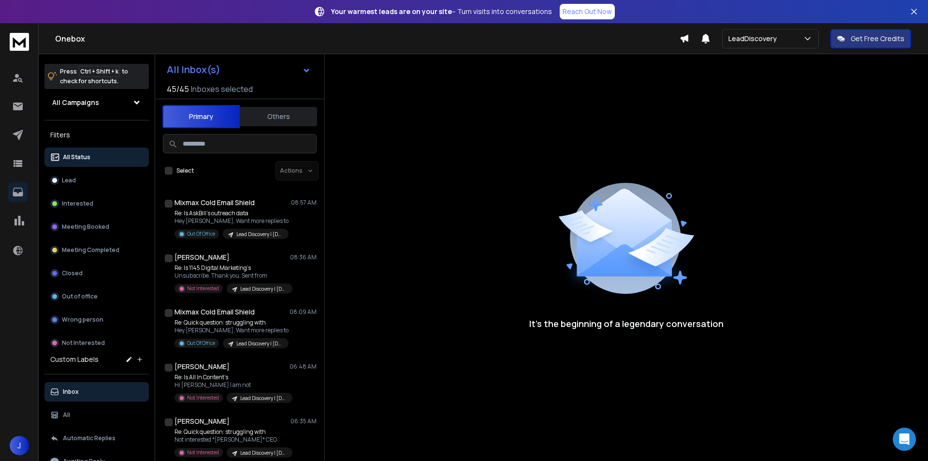 The width and height of the screenshot is (928, 461). I want to click on button: Primary, so click(201, 116).